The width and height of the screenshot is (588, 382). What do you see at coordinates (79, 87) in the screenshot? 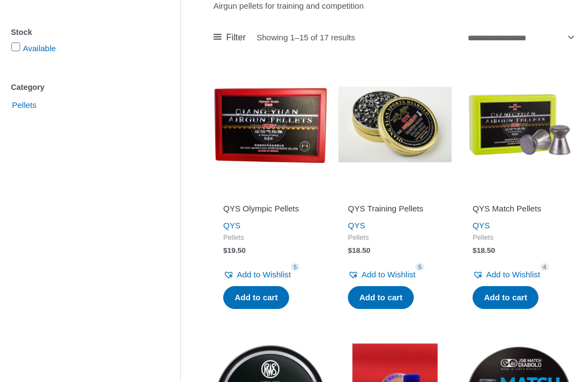
I see `div: Category` at bounding box center [79, 87].